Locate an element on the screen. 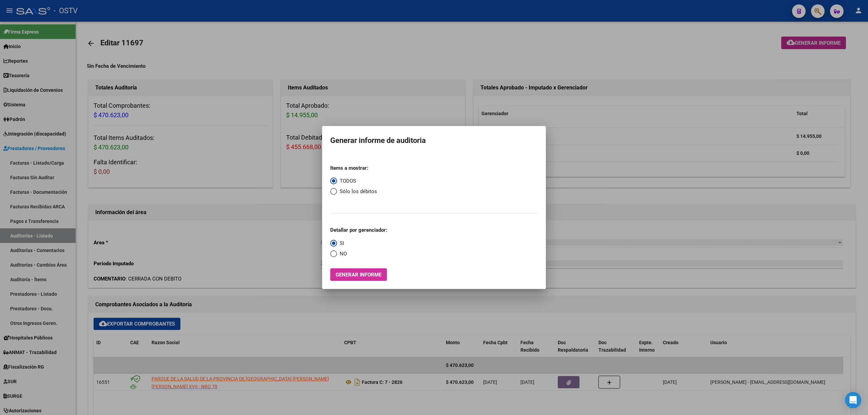 The width and height of the screenshot is (868, 415). span: Generar informe is located at coordinates (359, 274).